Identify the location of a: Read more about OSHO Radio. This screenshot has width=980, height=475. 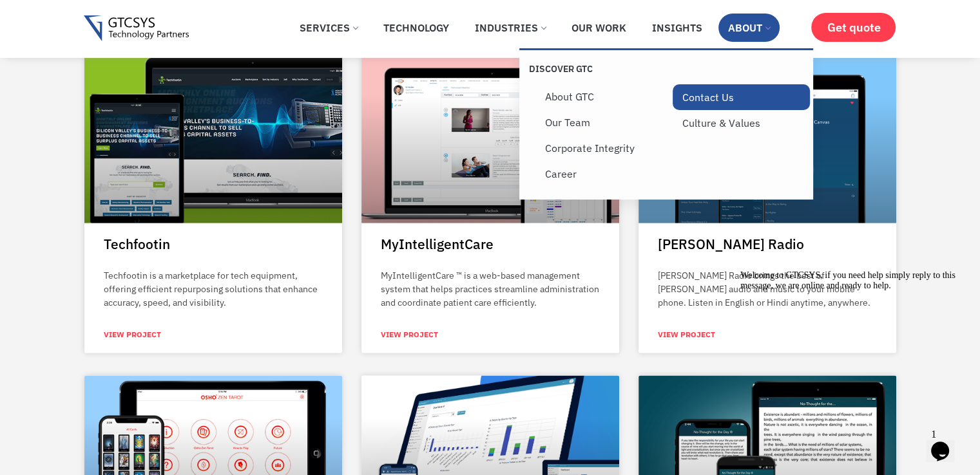
(686, 335).